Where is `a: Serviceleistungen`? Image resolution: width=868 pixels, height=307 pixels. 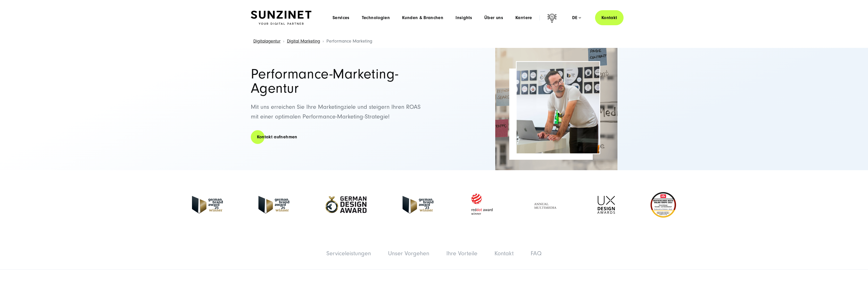
a: Serviceleistungen is located at coordinates (349, 253).